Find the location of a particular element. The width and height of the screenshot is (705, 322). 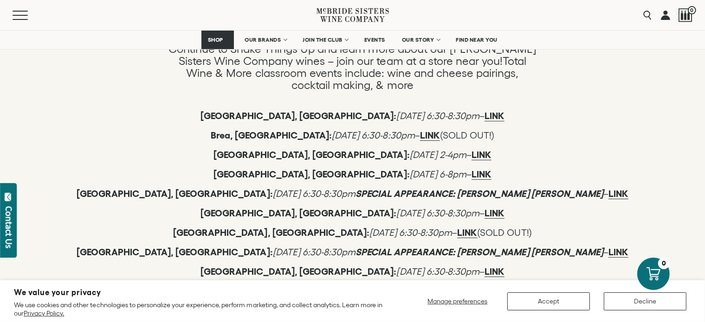

a: Privacy Policy. is located at coordinates (44, 314).